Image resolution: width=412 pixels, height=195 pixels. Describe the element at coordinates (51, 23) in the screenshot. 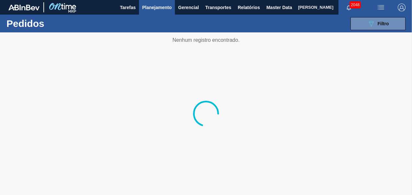

I see `h1: Pedidos` at that location.